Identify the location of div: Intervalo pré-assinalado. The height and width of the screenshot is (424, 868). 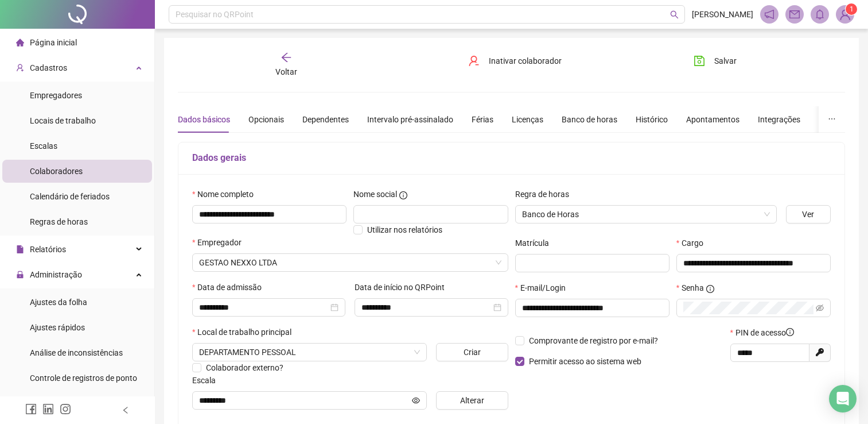
(410, 119).